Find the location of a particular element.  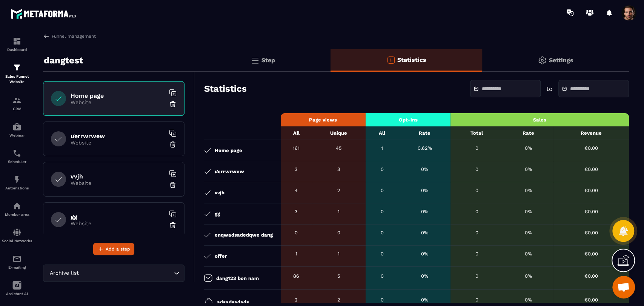

th: Unique is located at coordinates (339, 133).